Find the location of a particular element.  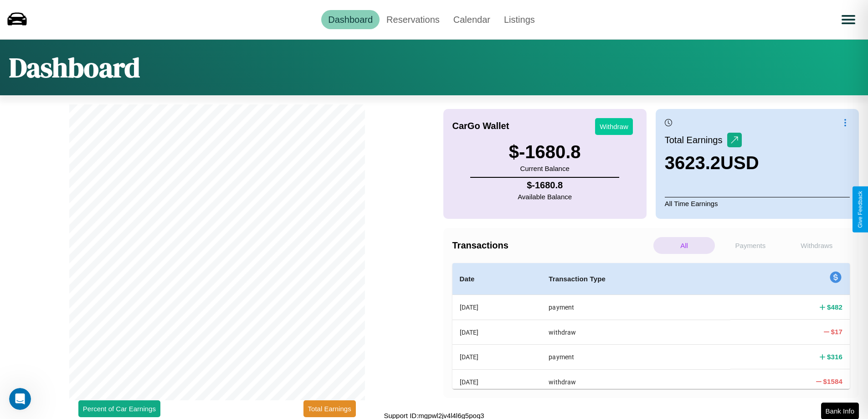

h4: $ -1680.8 is located at coordinates (544, 185).